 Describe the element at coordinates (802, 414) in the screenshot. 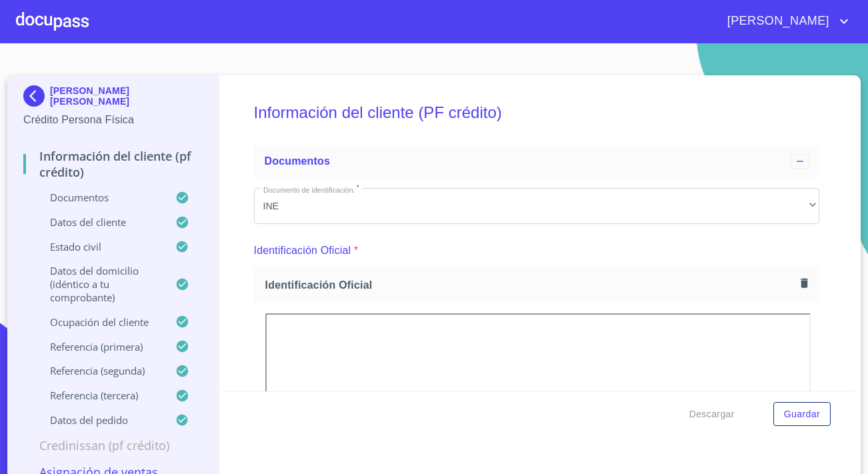

I see `span: Guardar` at that location.